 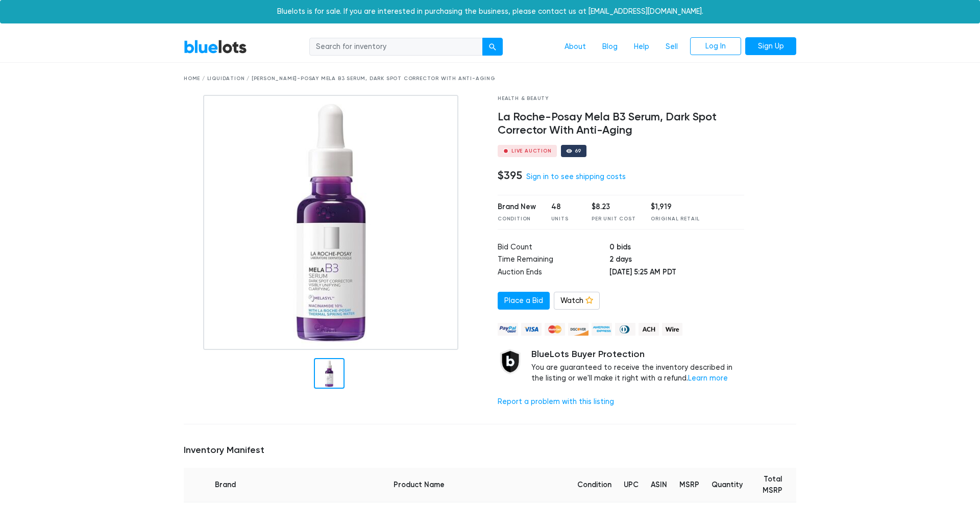 What do you see at coordinates (577, 301) in the screenshot?
I see `a: Watch` at bounding box center [577, 301].